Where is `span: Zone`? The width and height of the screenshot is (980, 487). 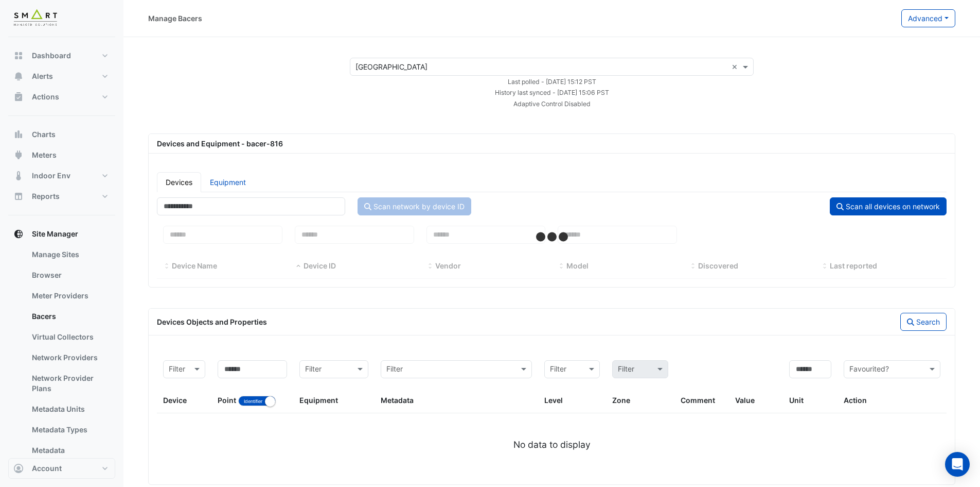 span: Zone is located at coordinates (621, 399).